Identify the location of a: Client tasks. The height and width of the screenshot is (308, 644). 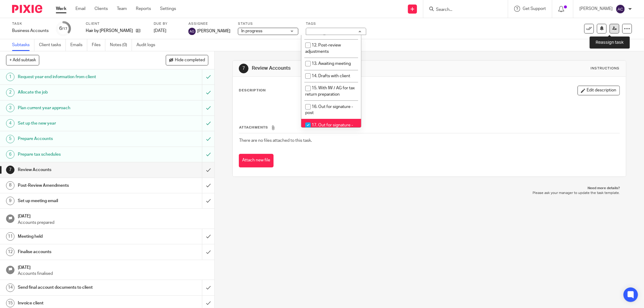
(52, 45).